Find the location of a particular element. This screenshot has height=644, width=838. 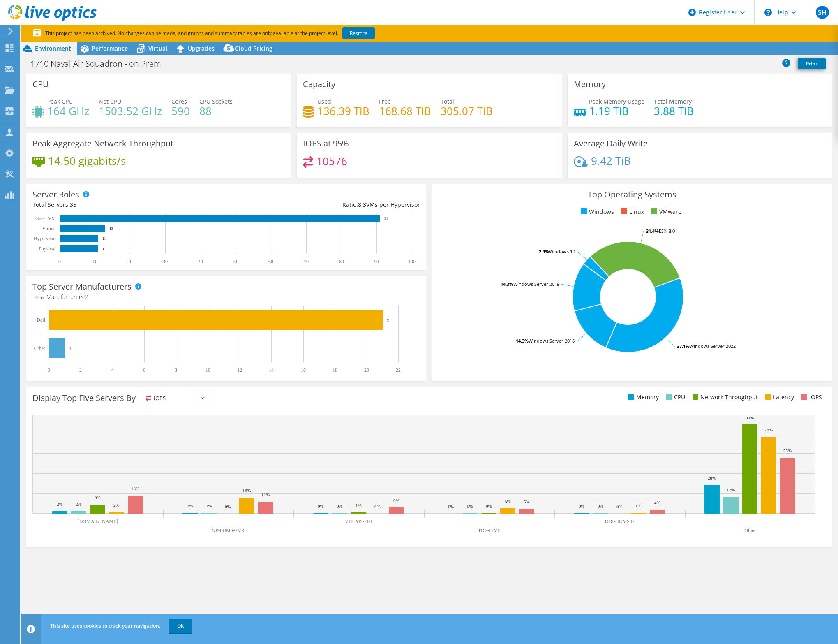

text: 18 is located at coordinates (335, 370).